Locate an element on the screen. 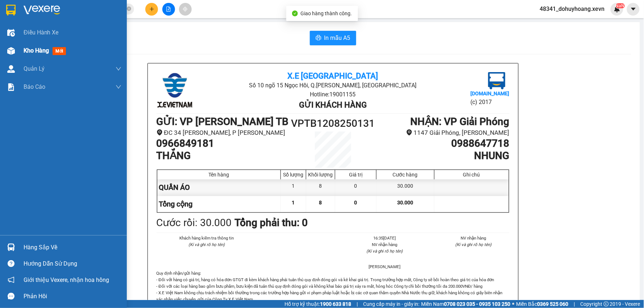  h1: 0988647718 is located at coordinates (442, 144).